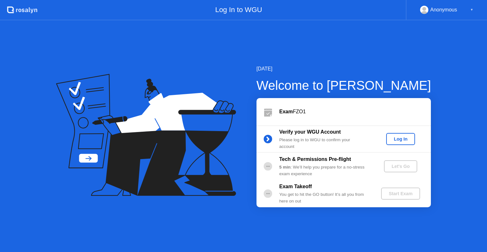  Describe the element at coordinates (286, 111) in the screenshot. I see `b: Exam` at that location.